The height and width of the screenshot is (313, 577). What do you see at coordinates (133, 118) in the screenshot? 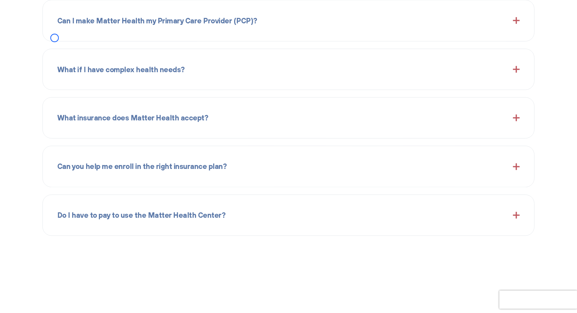
I see `span: What insurance does Matter Health accept?` at bounding box center [133, 118].